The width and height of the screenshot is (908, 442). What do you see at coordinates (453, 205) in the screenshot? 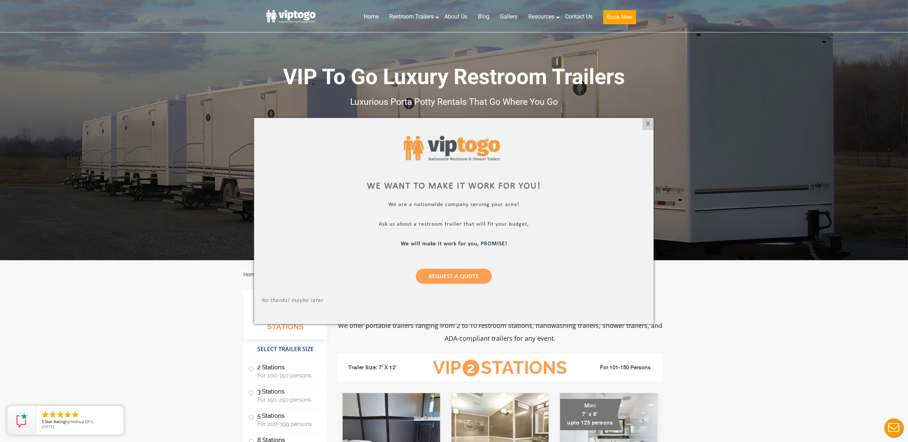
I see `p: We are a nationwide company serving your area!` at bounding box center [453, 205].